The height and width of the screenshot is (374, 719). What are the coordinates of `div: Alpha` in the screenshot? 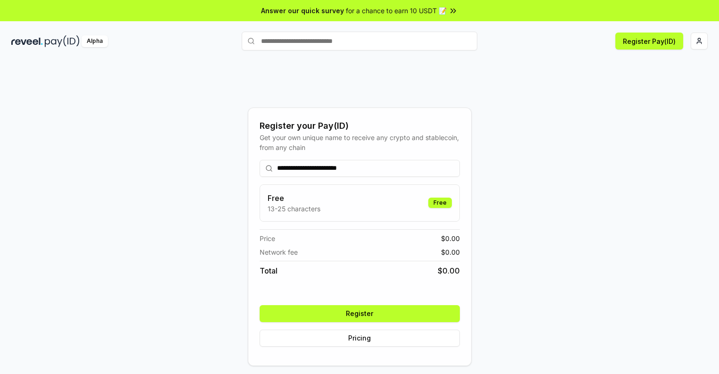 It's located at (95, 41).